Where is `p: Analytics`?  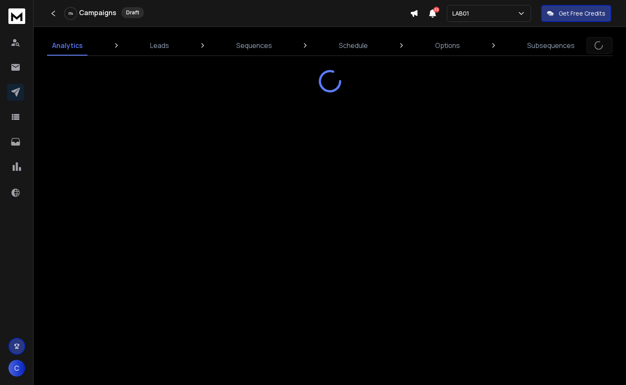
p: Analytics is located at coordinates (67, 45).